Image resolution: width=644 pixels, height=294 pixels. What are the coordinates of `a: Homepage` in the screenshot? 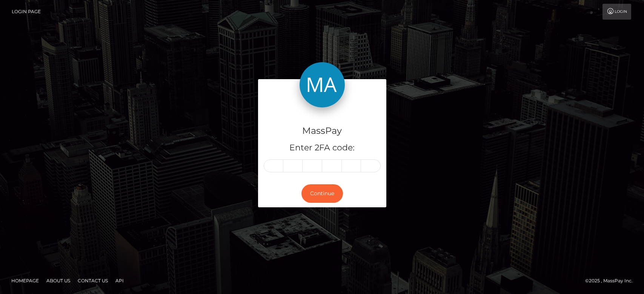 It's located at (25, 280).